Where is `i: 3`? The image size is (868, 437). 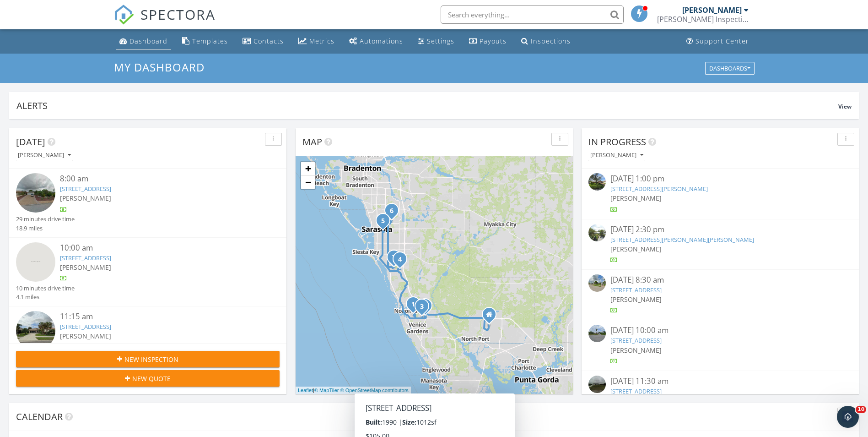 i: 3 is located at coordinates (422, 307).